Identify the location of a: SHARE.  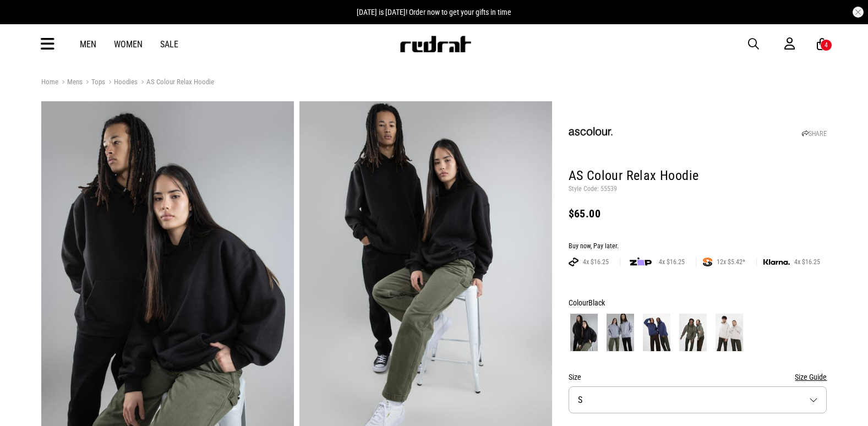
(814, 134).